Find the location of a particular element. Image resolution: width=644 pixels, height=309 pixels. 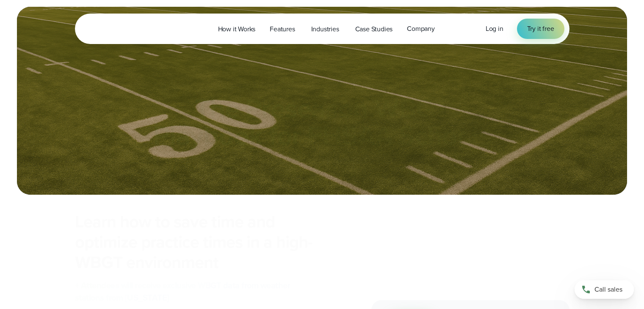

a: Try it free is located at coordinates (541, 29).